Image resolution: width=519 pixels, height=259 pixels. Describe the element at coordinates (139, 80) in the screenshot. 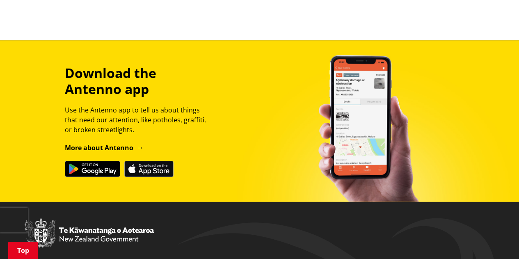

I see `h3: Download the Antenno app` at that location.